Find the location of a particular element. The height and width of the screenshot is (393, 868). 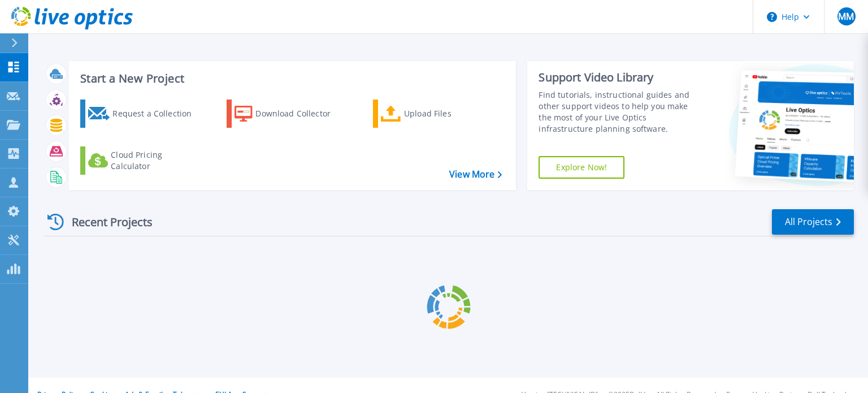

a: All Projects is located at coordinates (812, 222).